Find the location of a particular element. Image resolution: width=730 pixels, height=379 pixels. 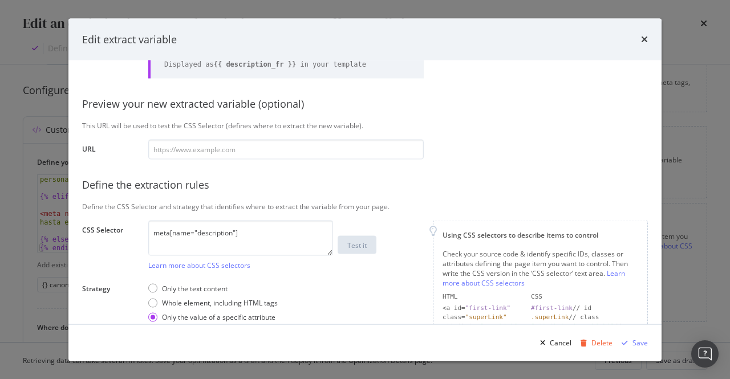

div: Using CSS selectors to describe items to control is located at coordinates (540, 234).